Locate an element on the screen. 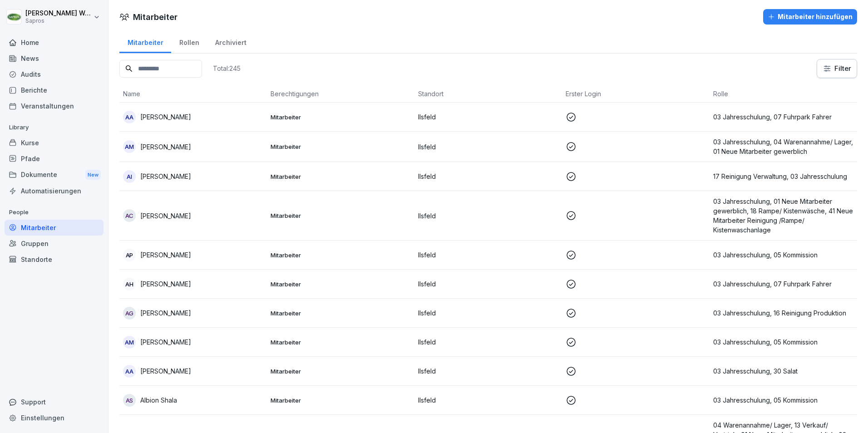 The height and width of the screenshot is (433, 868). div: Gruppen is located at coordinates (54, 243).